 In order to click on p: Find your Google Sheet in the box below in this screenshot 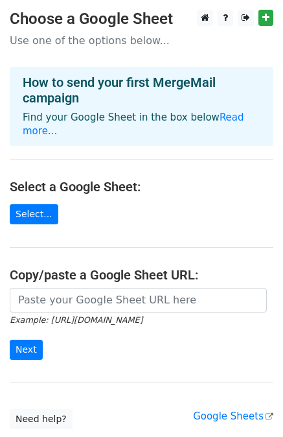, I will do `click(141, 124)`.